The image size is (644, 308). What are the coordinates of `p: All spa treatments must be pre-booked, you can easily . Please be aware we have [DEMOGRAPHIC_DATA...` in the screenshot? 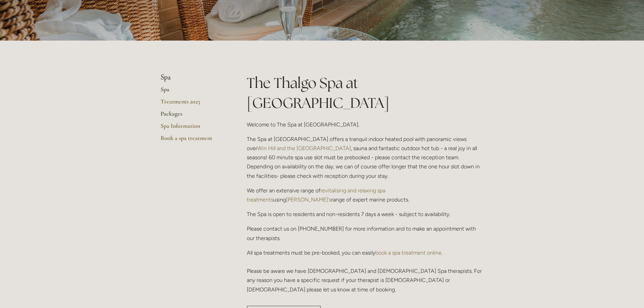 It's located at (365, 272).